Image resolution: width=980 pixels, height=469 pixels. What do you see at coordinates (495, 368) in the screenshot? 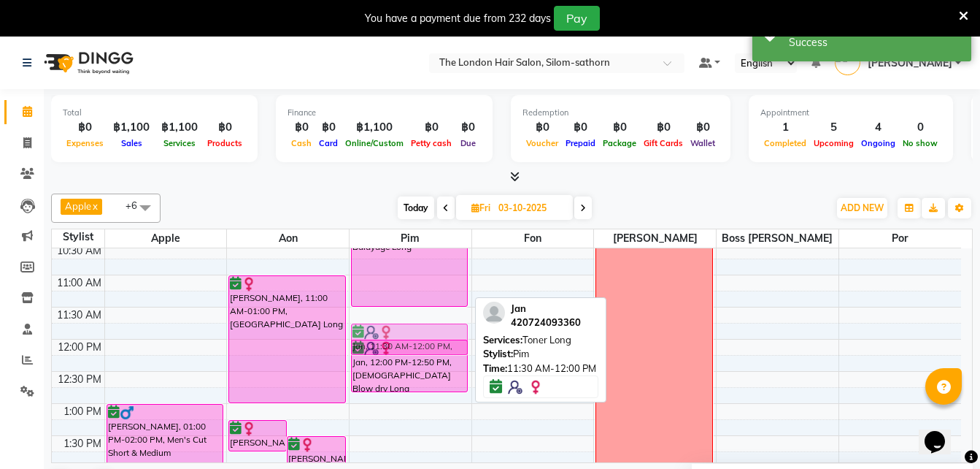
I see `span: Time:` at bounding box center [495, 368].